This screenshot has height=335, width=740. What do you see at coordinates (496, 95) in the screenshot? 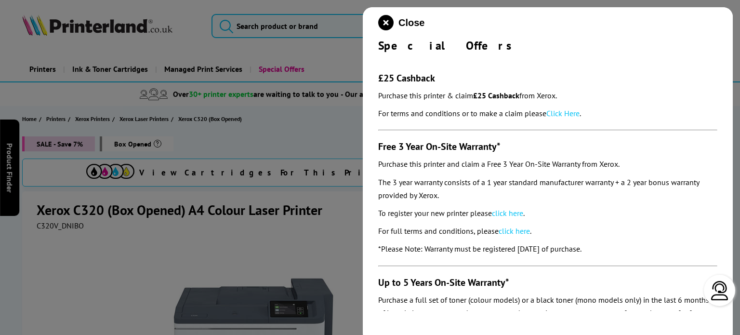
I see `strong: £25 Cashback` at bounding box center [496, 95].